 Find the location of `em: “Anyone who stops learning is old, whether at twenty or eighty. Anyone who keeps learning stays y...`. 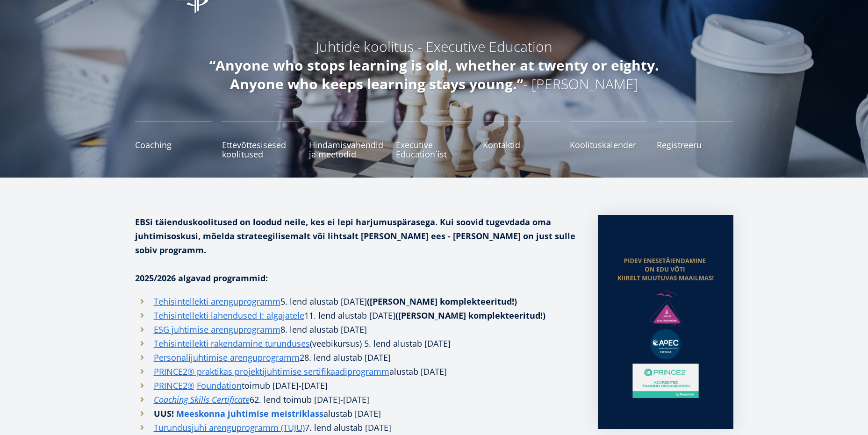

em: “Anyone who stops learning is old, whether at twenty or eighty. Anyone who keeps learning stays y... is located at coordinates (434, 74).